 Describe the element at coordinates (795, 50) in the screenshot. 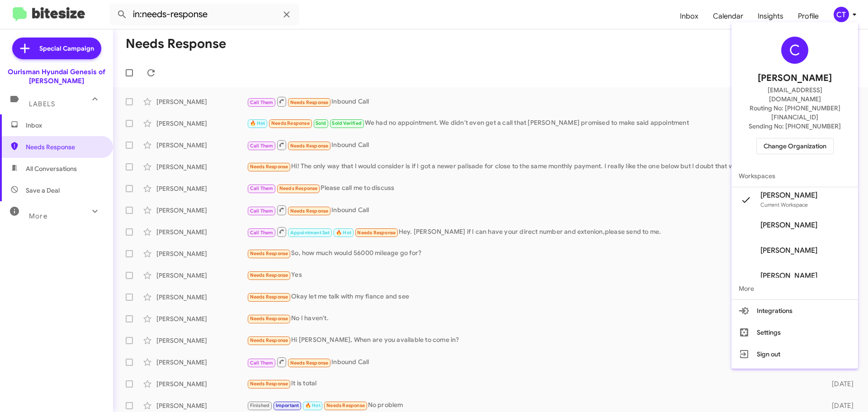

I see `div: C` at that location.